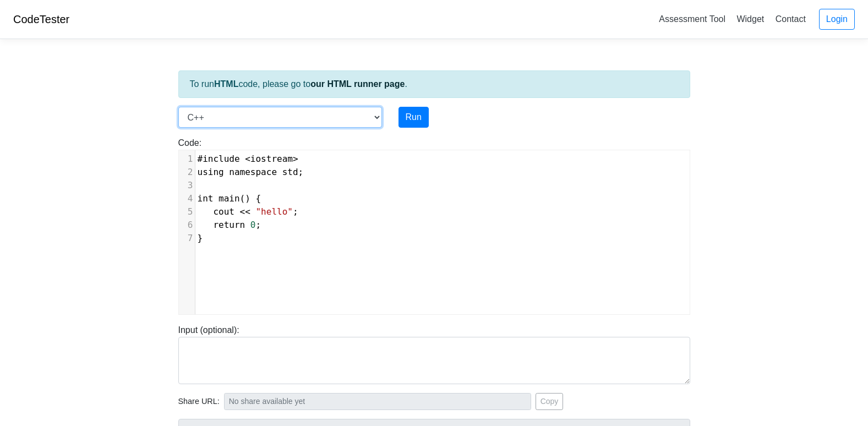 Image resolution: width=868 pixels, height=426 pixels. What do you see at coordinates (271, 159) in the screenshot?
I see `span: iostream` at bounding box center [271, 159].